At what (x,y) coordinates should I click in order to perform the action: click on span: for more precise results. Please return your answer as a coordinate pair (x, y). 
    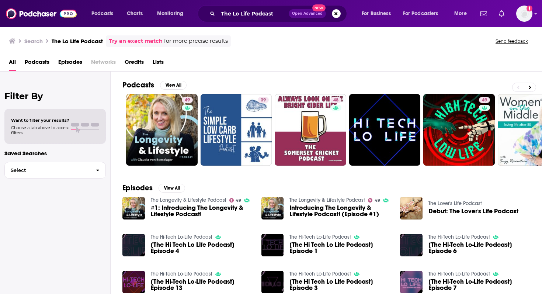
    Looking at the image, I should click on (196, 41).